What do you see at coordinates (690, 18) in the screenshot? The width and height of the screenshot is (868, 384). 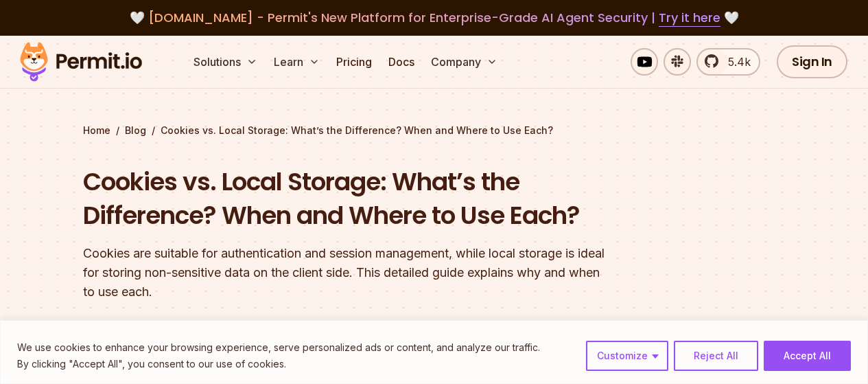 I see `a: Try it here` at bounding box center [690, 18].